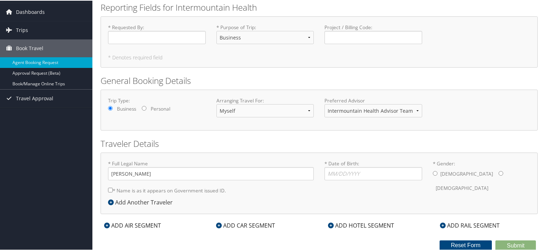 The height and width of the screenshot is (250, 543). Describe the element at coordinates (110, 189) in the screenshot. I see `input: * Name is as it appears on Government issued ID.` at that location.